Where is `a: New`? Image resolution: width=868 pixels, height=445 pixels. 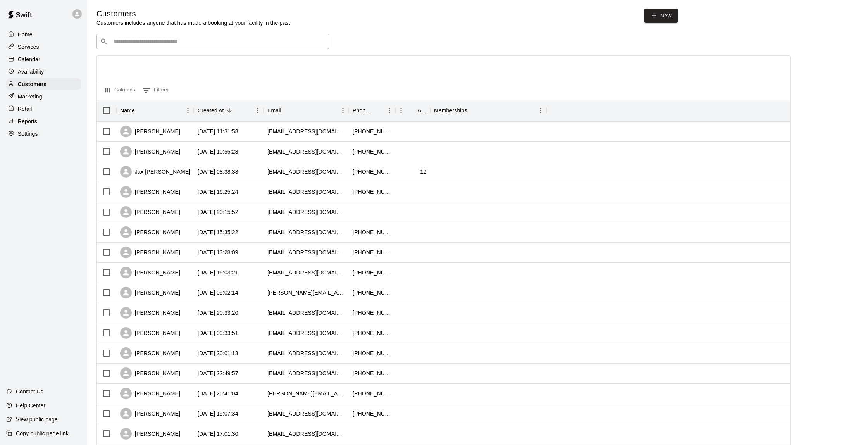
a: New is located at coordinates (661, 15).